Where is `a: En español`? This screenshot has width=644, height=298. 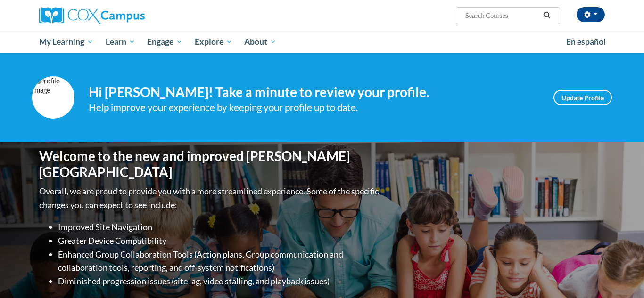 a: En español is located at coordinates (586, 42).